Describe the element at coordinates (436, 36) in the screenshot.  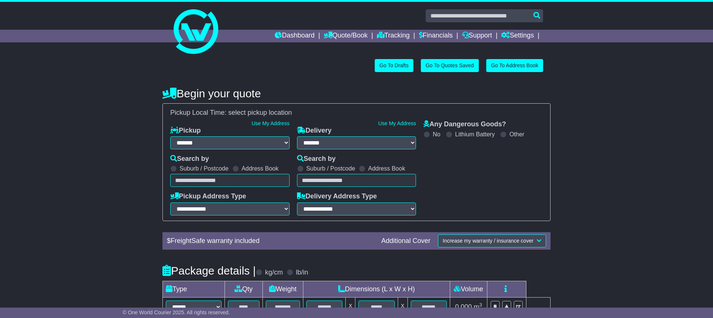
I see `a: Financials` at that location.